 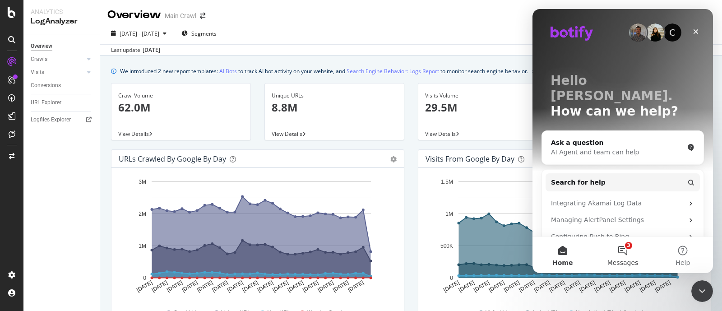 What do you see at coordinates (172, 159) in the screenshot?
I see `div: URLs Crawled by Google by day` at bounding box center [172, 159].